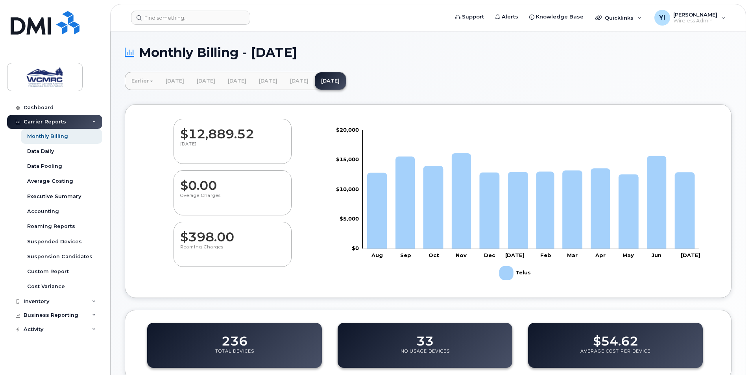  Describe the element at coordinates (348, 189) in the screenshot. I see `tspan: $10,000` at that location.